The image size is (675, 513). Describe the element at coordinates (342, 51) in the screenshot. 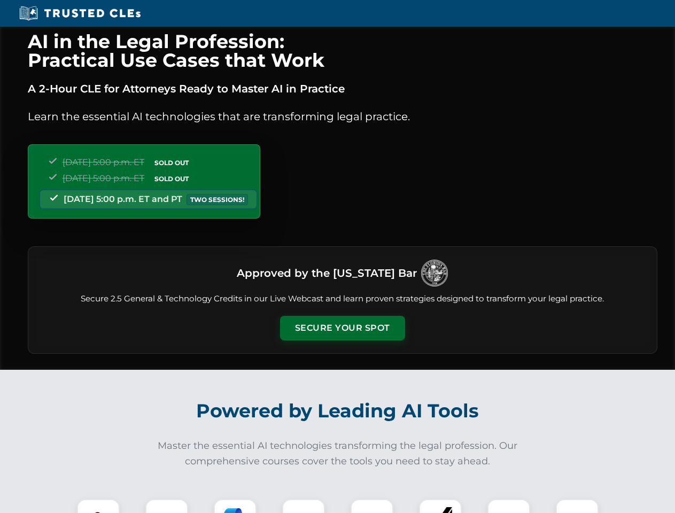

I see `h1: AI in the Legal Profession: Practical Use Cases that Work` at that location.